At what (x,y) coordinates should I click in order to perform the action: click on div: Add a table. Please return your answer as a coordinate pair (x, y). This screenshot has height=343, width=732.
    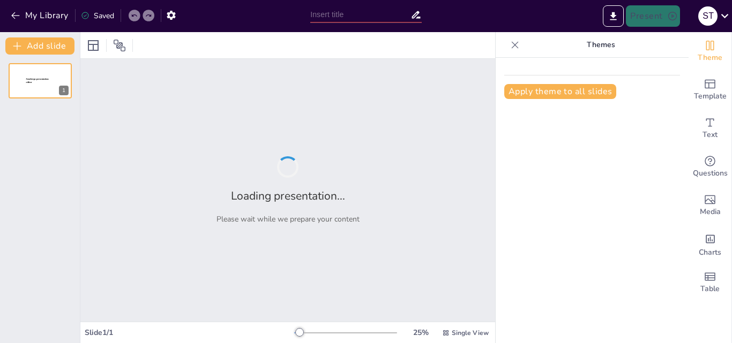
    Looking at the image, I should click on (710, 283).